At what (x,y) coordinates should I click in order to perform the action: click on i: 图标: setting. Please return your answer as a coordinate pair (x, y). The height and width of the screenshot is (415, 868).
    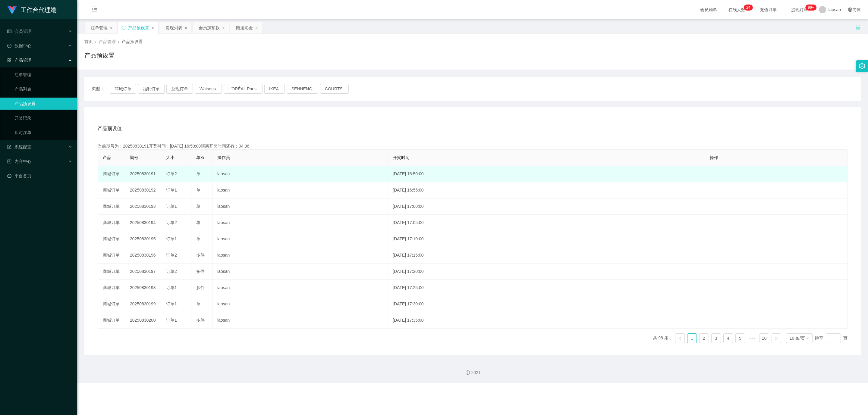
    Looking at the image, I should click on (862, 66).